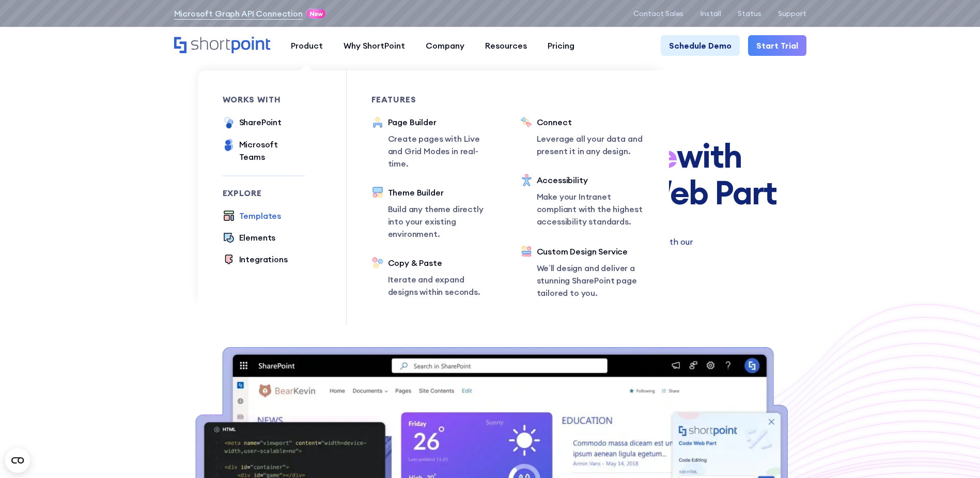 This screenshot has height=478, width=980. I want to click on div: Elements, so click(258, 238).